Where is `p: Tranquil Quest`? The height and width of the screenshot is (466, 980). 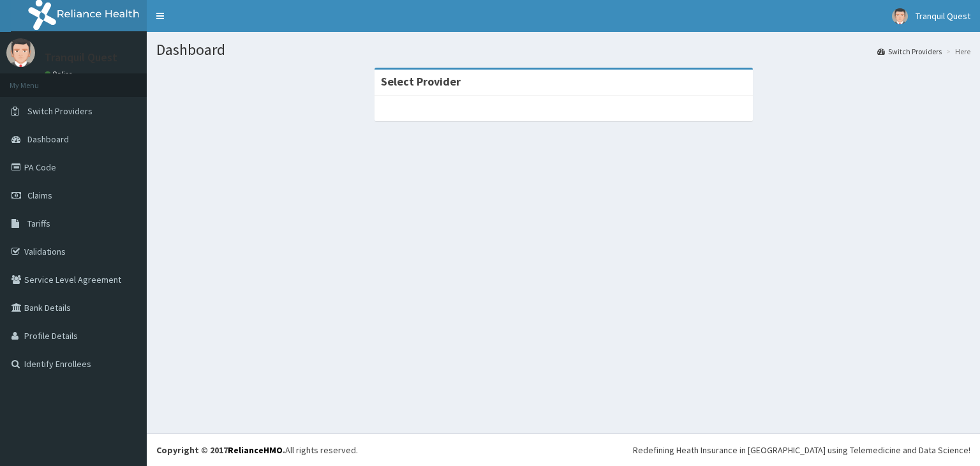 p: Tranquil Quest is located at coordinates (81, 57).